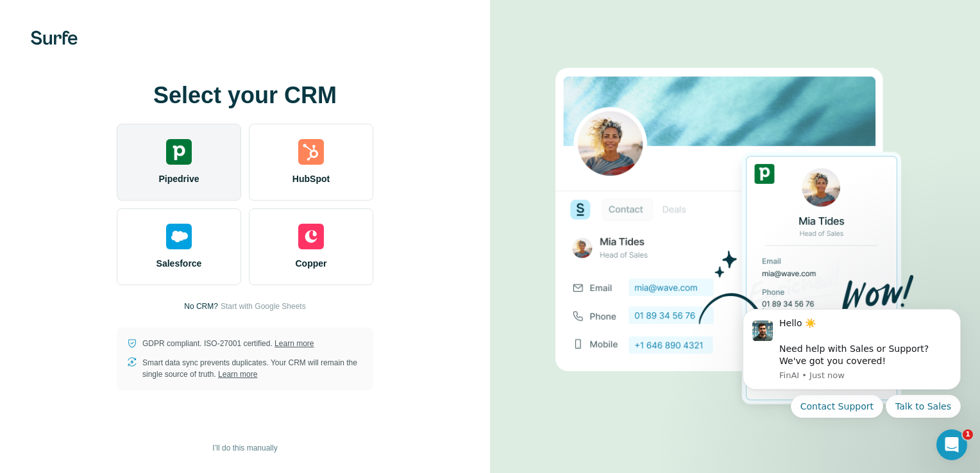 The height and width of the screenshot is (473, 980). Describe the element at coordinates (142, 49) in the screenshot. I see `div: Message content` at that location.